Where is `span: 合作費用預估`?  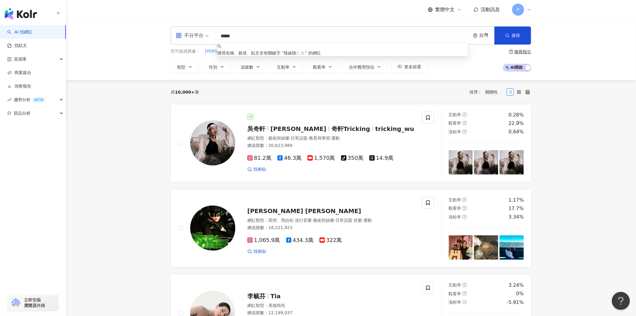 span: 合作費用預估 is located at coordinates (362, 67).